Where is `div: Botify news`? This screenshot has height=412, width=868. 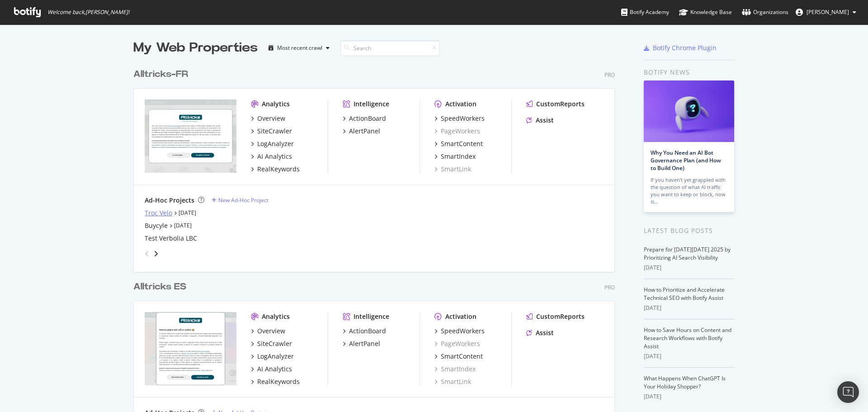
div: Botify news is located at coordinates (689, 72).